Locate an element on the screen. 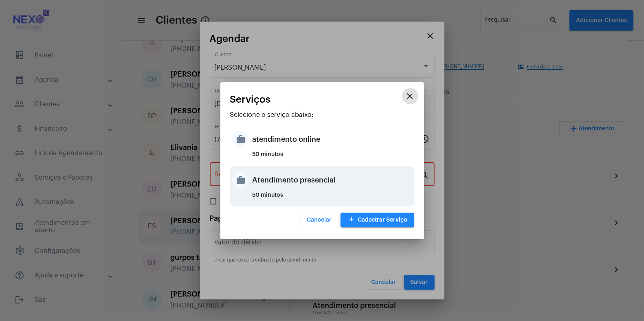  mat-icon: add is located at coordinates (352, 220).